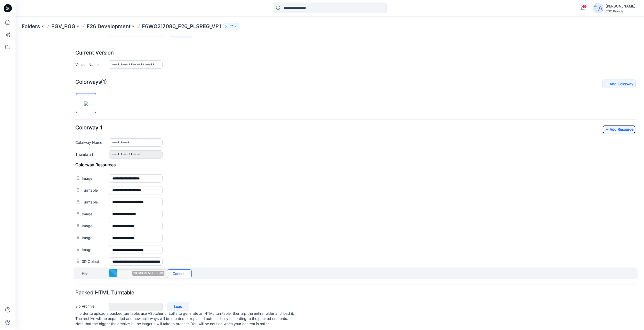  I want to click on button: 57, so click(231, 26).